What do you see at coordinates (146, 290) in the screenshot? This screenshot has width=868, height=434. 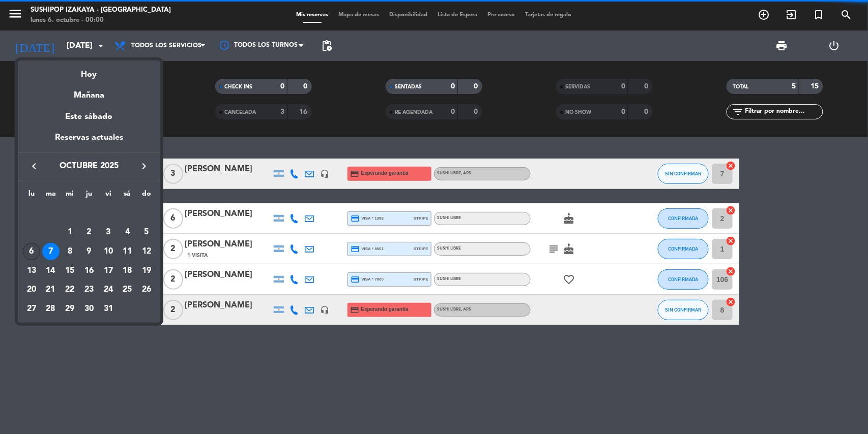 I see `div: 26` at bounding box center [146, 290].